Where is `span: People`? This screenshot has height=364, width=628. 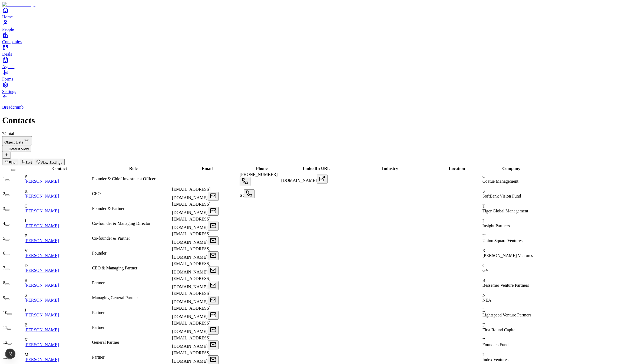 span: People is located at coordinates (8, 29).